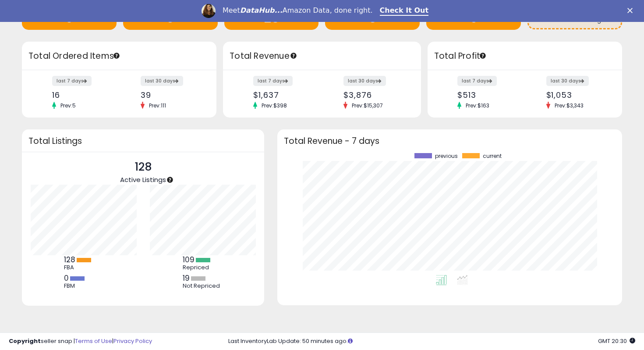  I want to click on span: Prev: $163, so click(478, 105).